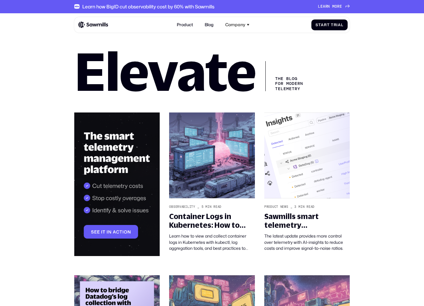  What do you see at coordinates (165, 71) in the screenshot?
I see `h1: Elevate` at bounding box center [165, 71].